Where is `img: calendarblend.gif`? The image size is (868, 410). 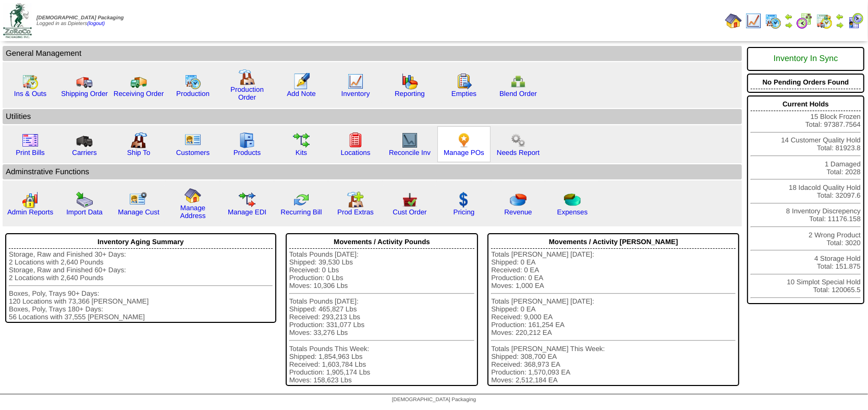
img: calendarblend.gif is located at coordinates (805, 21).